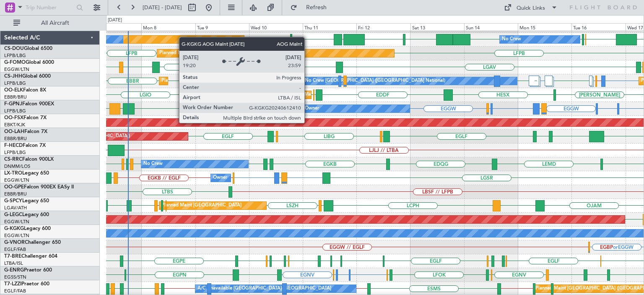  Describe the element at coordinates (50, 23) in the screenshot. I see `button: All Aircraft` at that location.